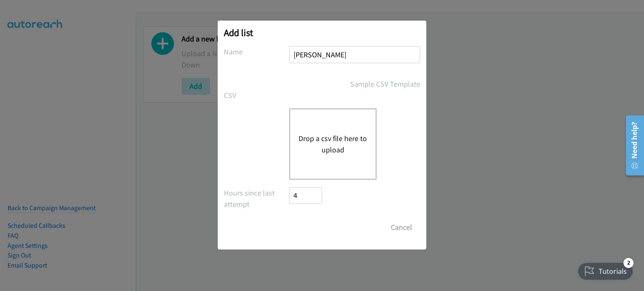 The image size is (644, 291). I want to click on label: Name, so click(257, 52).